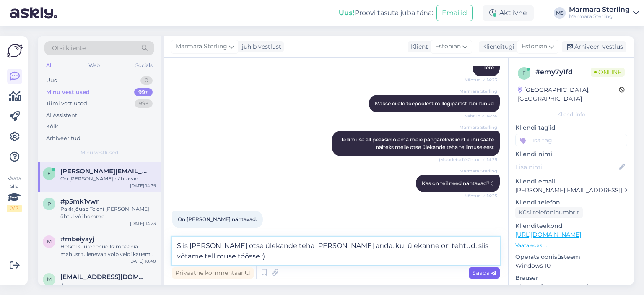  I want to click on p: Windows 10, so click(571, 265).